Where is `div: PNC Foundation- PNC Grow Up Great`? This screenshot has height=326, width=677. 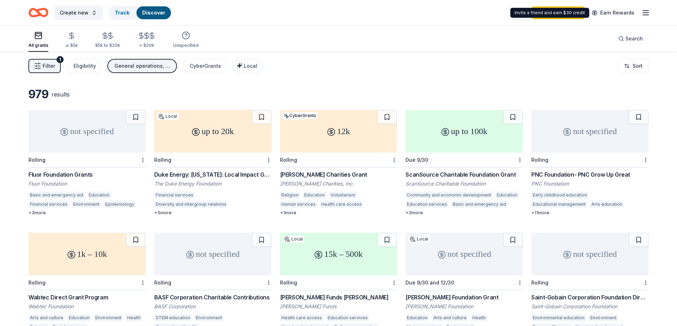 div: PNC Foundation- PNC Grow Up Great is located at coordinates (590, 175).